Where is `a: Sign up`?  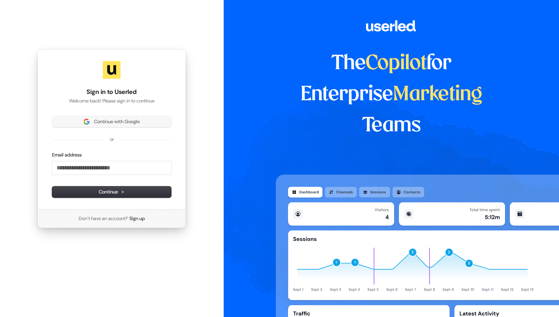 a: Sign up is located at coordinates (137, 219).